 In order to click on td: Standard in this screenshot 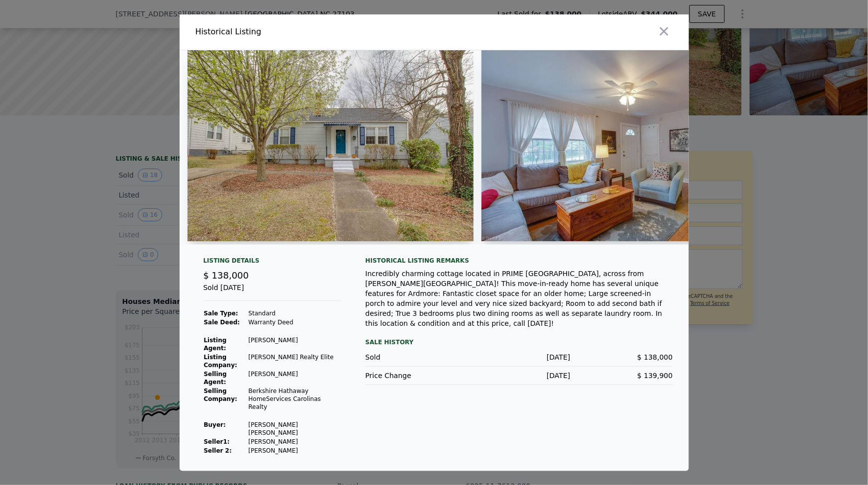, I will do `click(295, 314)`.